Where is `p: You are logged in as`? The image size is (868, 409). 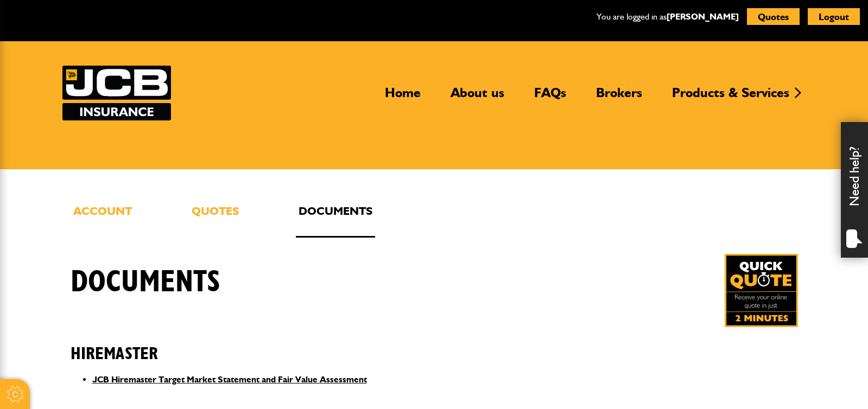 p: You are logged in as is located at coordinates (668, 17).